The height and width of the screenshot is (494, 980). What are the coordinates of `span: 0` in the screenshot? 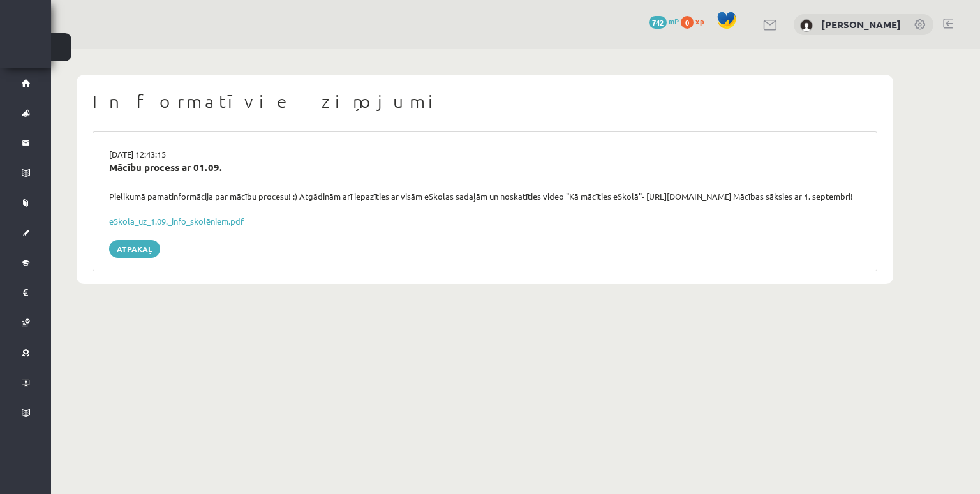 It's located at (687, 22).